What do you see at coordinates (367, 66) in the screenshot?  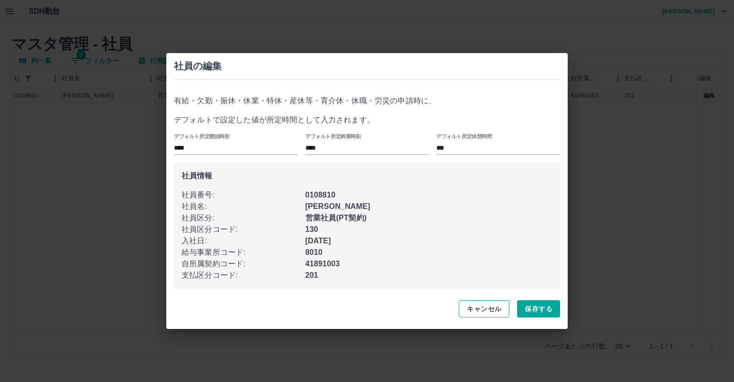 I see `h2: 社員の編集` at bounding box center [367, 66].